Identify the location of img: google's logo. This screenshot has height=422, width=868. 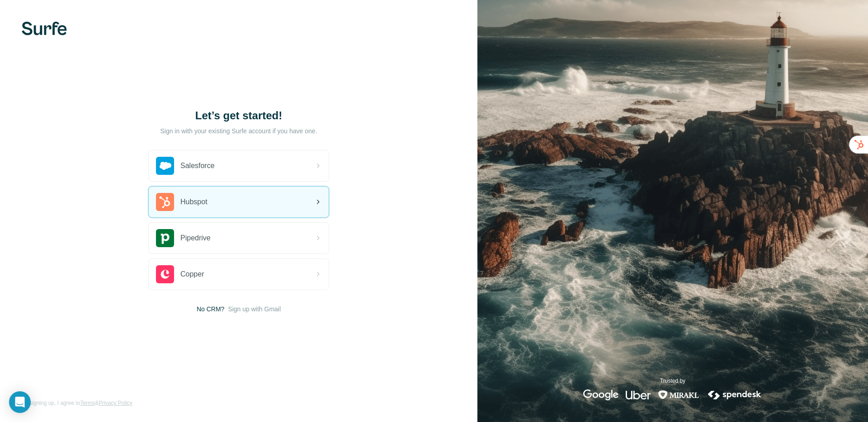
(601, 395).